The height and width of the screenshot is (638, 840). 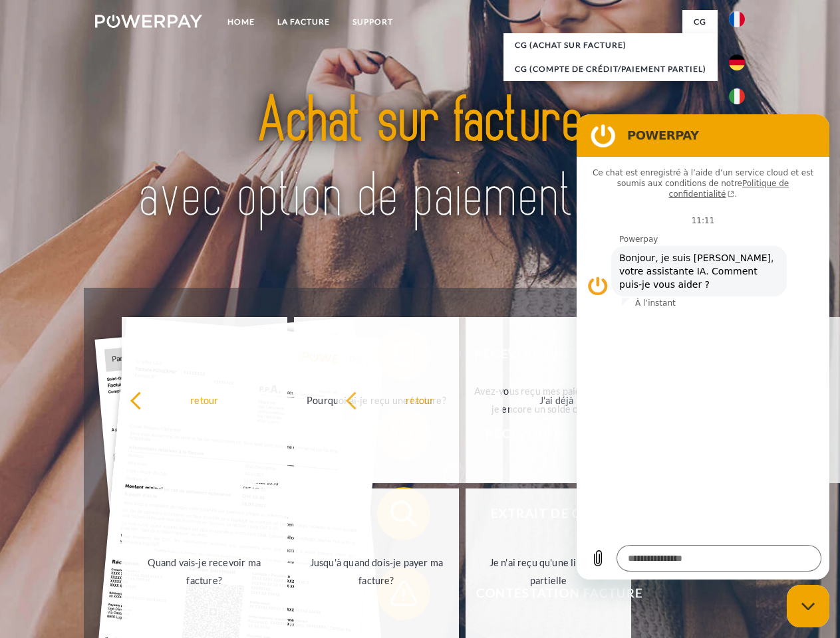 What do you see at coordinates (699, 22) in the screenshot?
I see `a: CG` at bounding box center [699, 22].